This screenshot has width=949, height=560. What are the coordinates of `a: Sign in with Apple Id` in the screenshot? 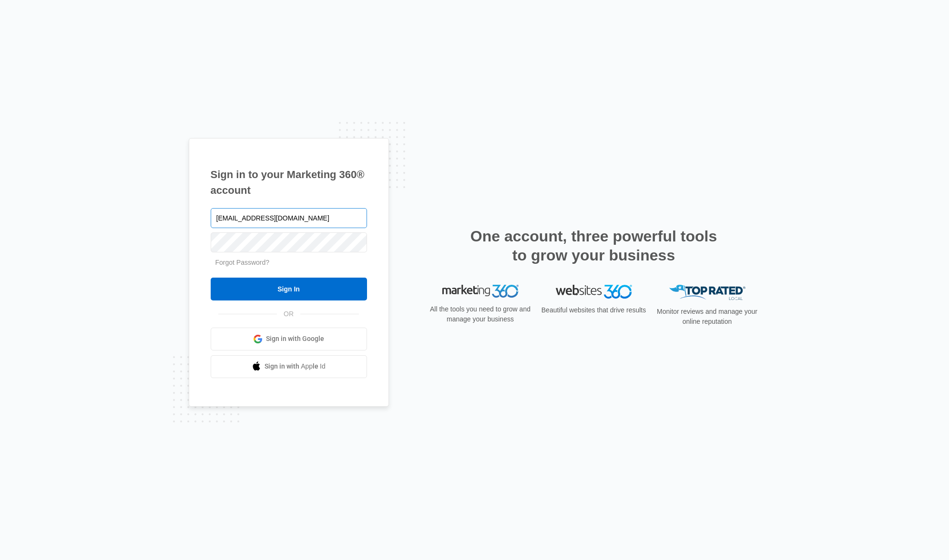 It's located at (288, 367).